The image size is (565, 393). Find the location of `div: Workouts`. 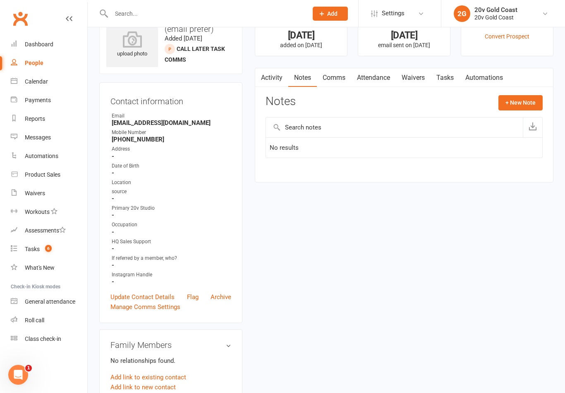

div: Workouts is located at coordinates (37, 212).